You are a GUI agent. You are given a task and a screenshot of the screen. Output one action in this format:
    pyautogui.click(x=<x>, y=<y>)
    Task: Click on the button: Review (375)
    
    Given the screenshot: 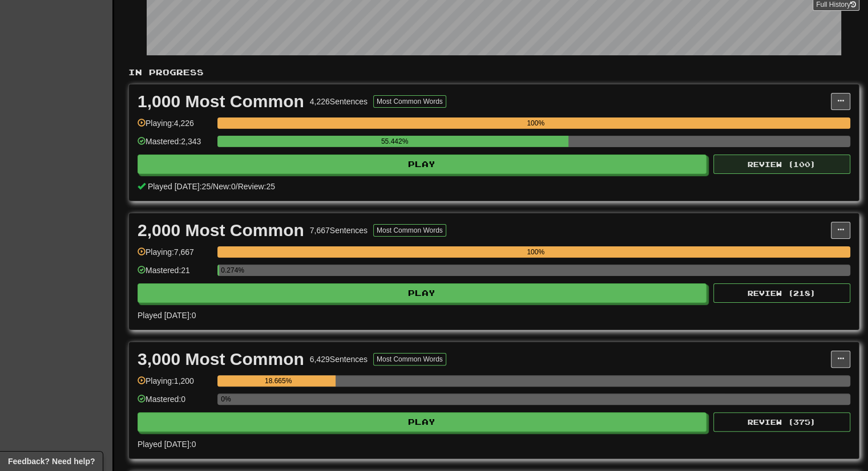 What is the action you would take?
    pyautogui.click(x=782, y=422)
    